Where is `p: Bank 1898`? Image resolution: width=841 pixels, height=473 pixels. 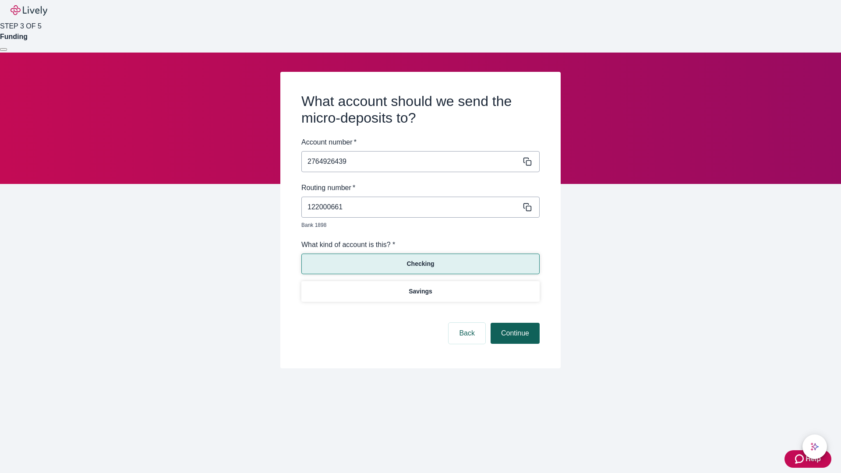
p: Bank 1898 is located at coordinates (418, 225).